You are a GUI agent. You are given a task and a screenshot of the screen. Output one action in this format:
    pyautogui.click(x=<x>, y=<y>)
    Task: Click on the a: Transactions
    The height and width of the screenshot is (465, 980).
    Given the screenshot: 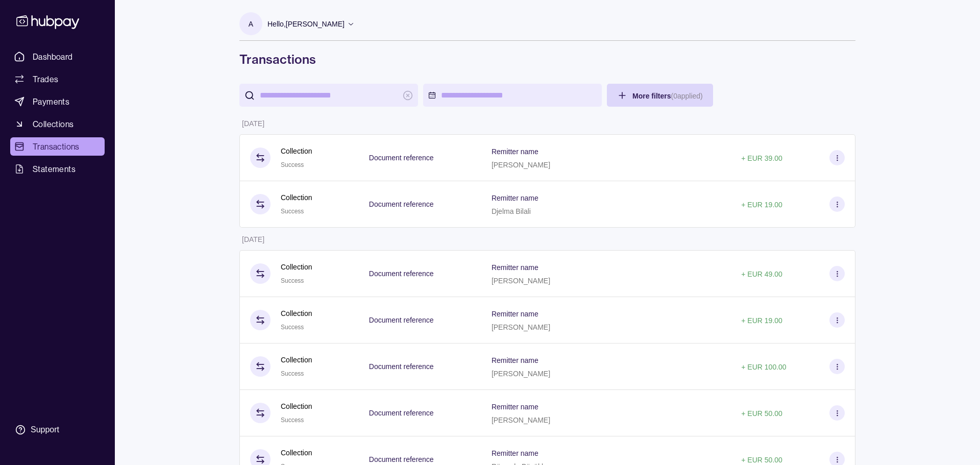 What is the action you would take?
    pyautogui.click(x=57, y=146)
    